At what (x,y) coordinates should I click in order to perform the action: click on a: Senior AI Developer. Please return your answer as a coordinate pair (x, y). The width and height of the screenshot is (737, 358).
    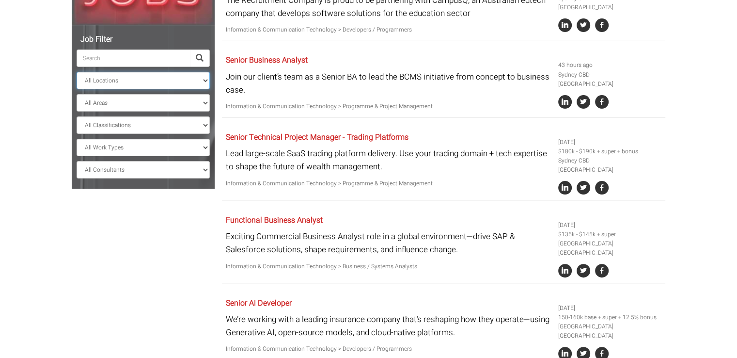
    Looking at the image, I should click on (259, 303).